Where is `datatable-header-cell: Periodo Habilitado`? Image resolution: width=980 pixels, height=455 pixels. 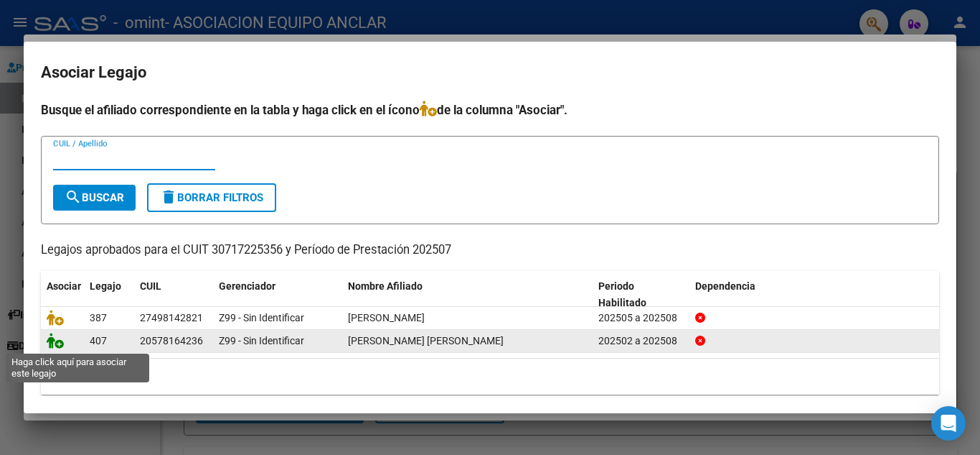 datatable-header-cell: Periodo Habilitado is located at coordinates (641, 295).